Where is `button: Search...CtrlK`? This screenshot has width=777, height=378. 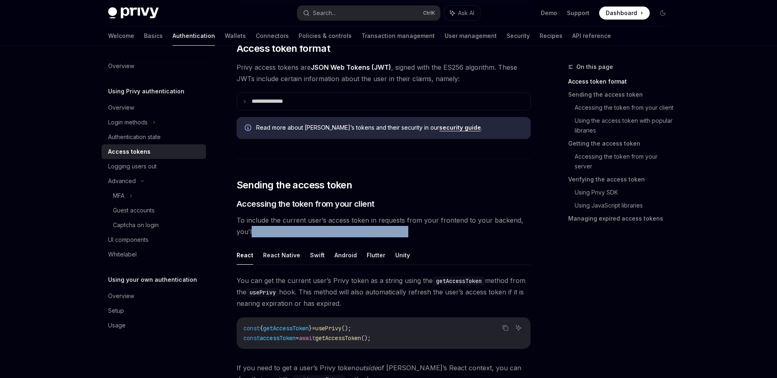
button: Search...CtrlK is located at coordinates (369, 13).